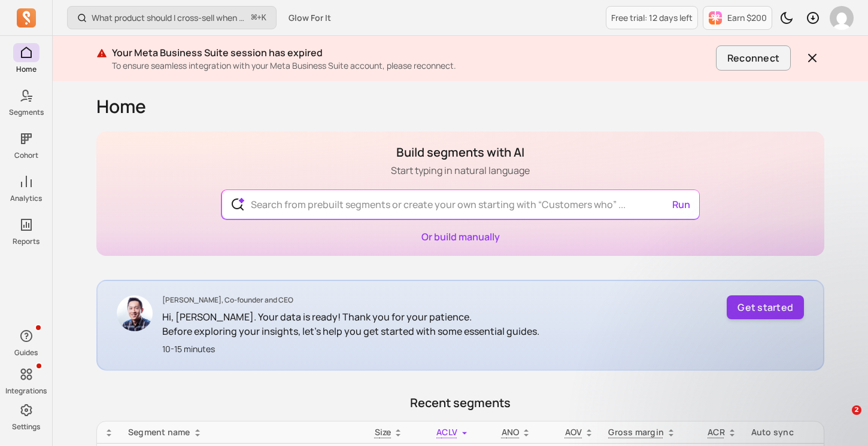  What do you see at coordinates (460, 170) in the screenshot?
I see `p: Start typing in natural language` at bounding box center [460, 170].